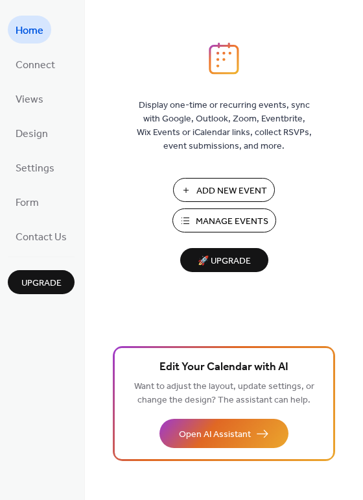 The image size is (363, 500). I want to click on a: Form, so click(27, 201).